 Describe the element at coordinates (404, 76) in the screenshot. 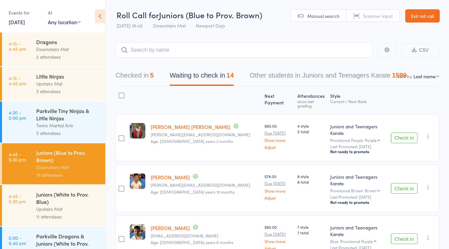

I see `label: Sort by` at that location.